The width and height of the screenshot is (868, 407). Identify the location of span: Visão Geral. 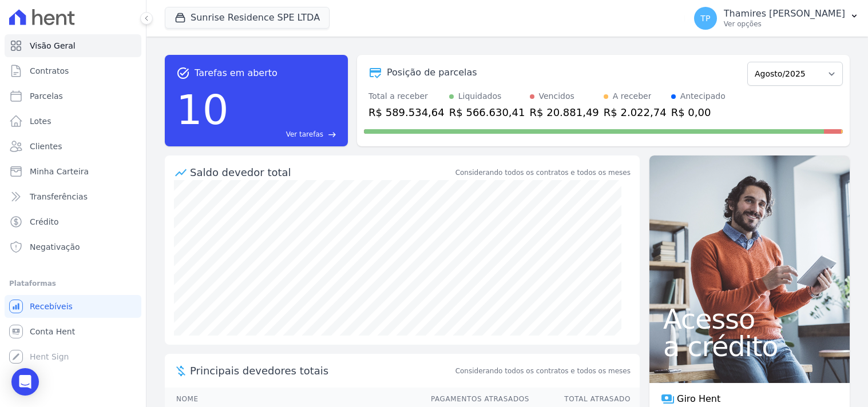
(52, 46).